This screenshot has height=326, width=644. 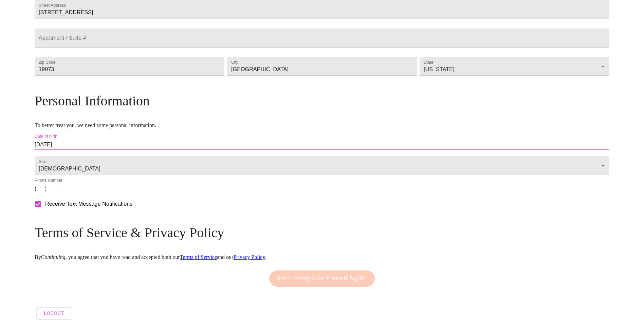 What do you see at coordinates (49, 181) in the screenshot?
I see `label: Phone Number` at bounding box center [49, 181].